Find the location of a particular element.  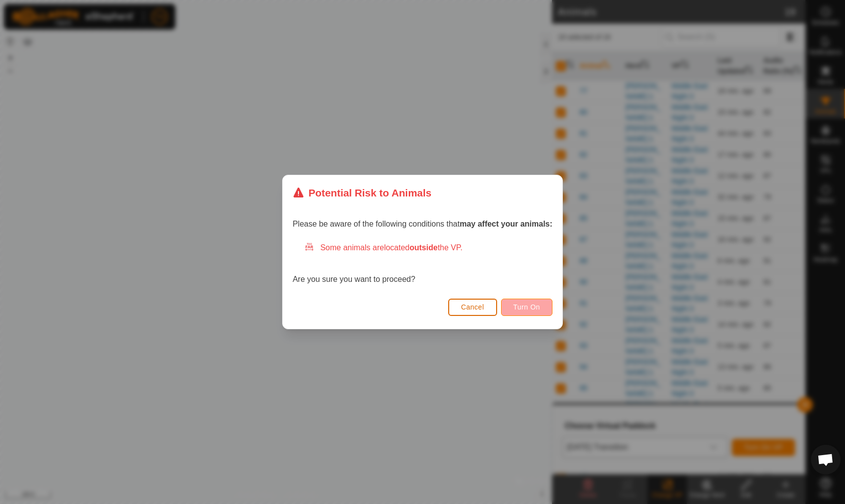

button: Cancel is located at coordinates (472, 307).